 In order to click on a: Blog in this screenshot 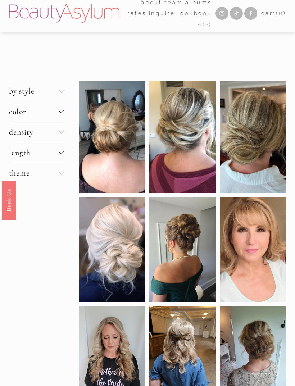, I will do `click(204, 24)`.